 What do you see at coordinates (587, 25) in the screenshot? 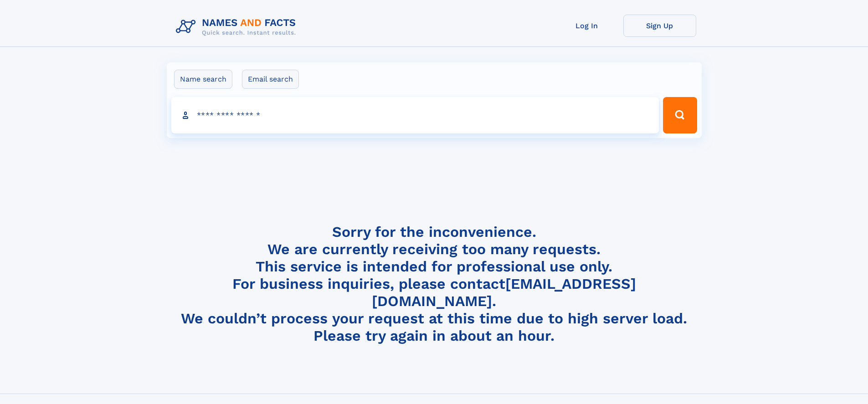
I see `a: Log In` at bounding box center [587, 25].